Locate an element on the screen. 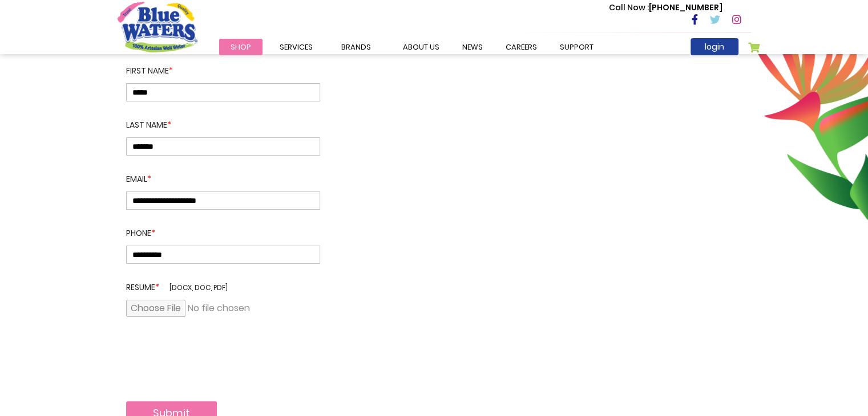  a: support is located at coordinates (576, 47).